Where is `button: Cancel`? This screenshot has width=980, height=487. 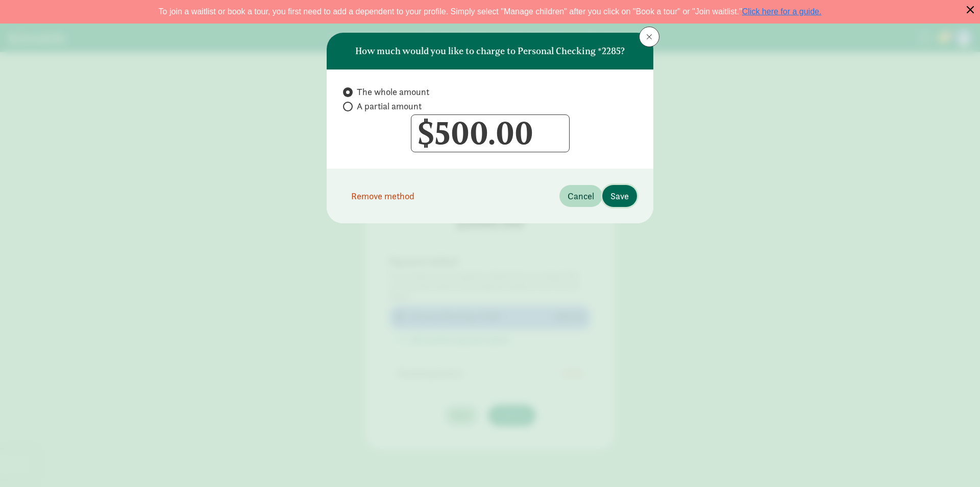
button: Cancel is located at coordinates (580, 195).